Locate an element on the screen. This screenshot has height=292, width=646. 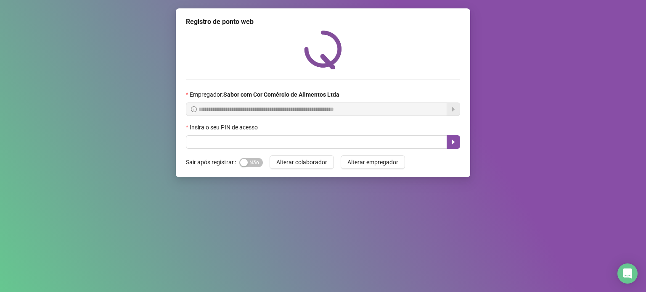
div: Registro de ponto web is located at coordinates (323, 22).